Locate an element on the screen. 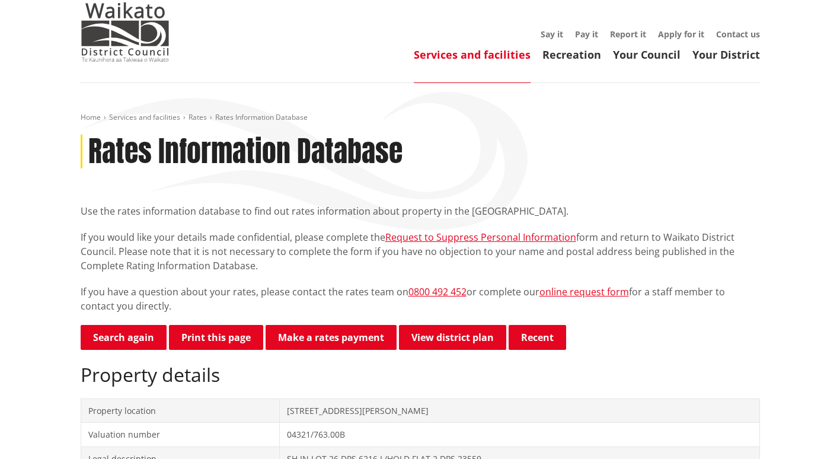 The width and height of the screenshot is (840, 459). a: Your Council is located at coordinates (647, 55).